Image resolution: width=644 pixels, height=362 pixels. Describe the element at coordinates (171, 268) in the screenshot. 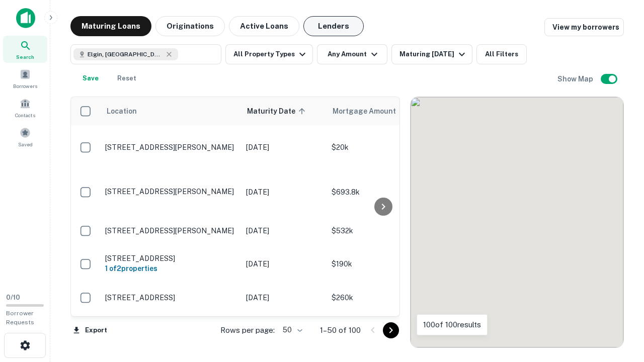

I see `h6: 1 of 2 properties` at that location.